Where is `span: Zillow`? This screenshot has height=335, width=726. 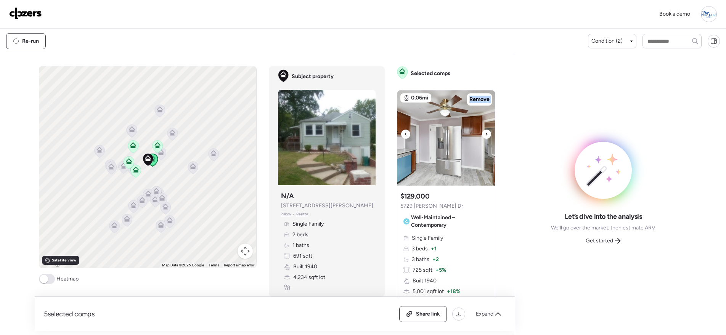
span: Zillow is located at coordinates (286, 214).